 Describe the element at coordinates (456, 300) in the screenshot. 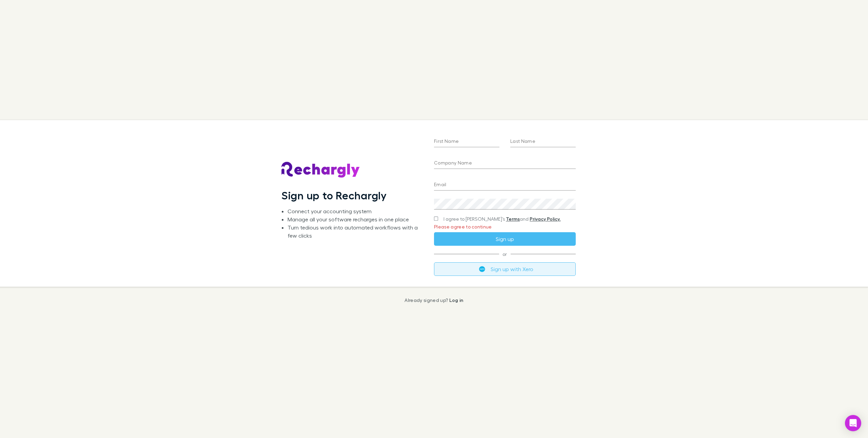

I see `a: Log in` at that location.